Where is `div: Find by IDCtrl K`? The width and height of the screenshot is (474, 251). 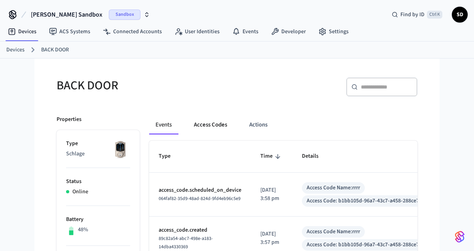 div: Find by IDCtrl K is located at coordinates (417, 15).